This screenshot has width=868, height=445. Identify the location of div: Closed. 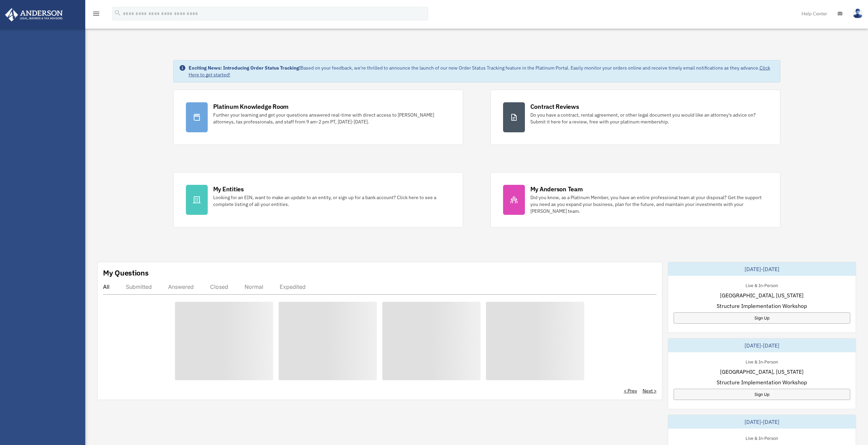
(219, 287).